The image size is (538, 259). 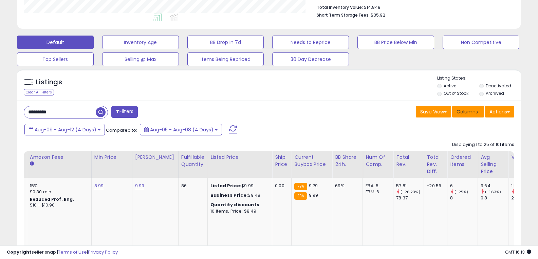 What do you see at coordinates (64, 130) in the screenshot?
I see `button: Aug-09 - Aug-12 (4 Days)` at bounding box center [64, 130].